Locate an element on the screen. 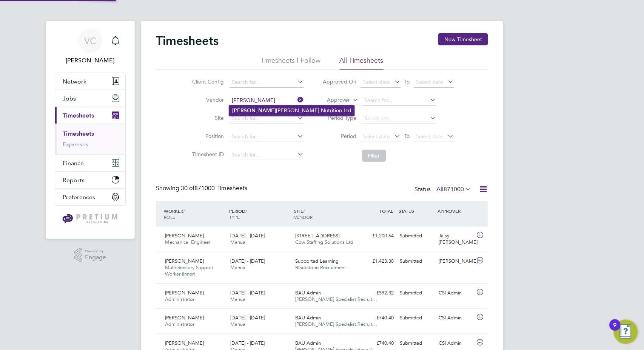 The image size is (644, 350). span: Network is located at coordinates (74, 81).